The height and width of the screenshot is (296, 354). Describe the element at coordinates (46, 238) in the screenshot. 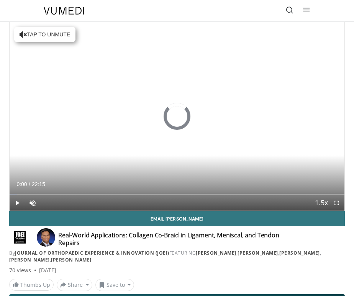

I see `img: Avatar` at that location.